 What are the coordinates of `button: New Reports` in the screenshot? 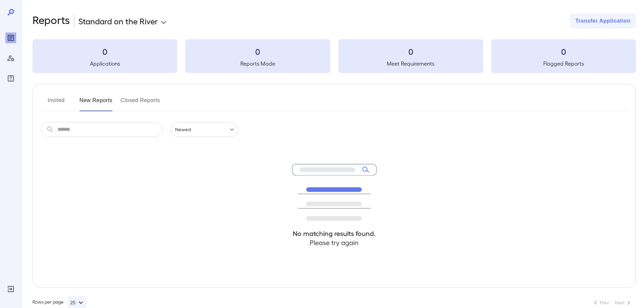 It's located at (96, 103).